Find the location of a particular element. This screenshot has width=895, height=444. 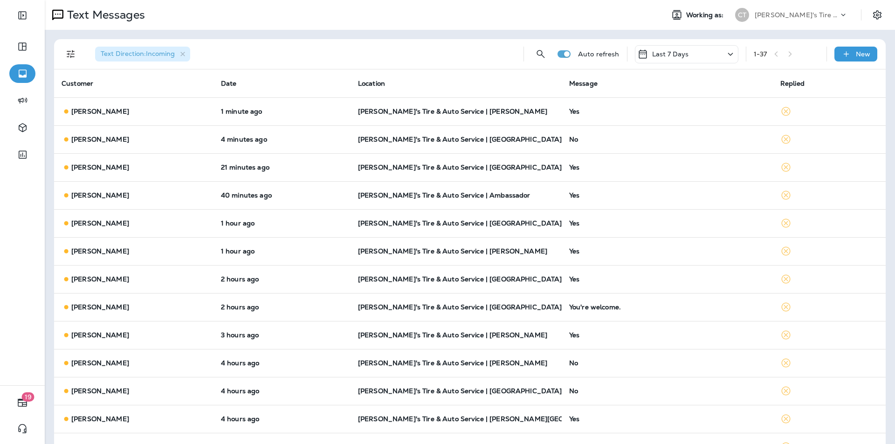

p: Sep 10, 2025 12:49 PM is located at coordinates (282, 223).